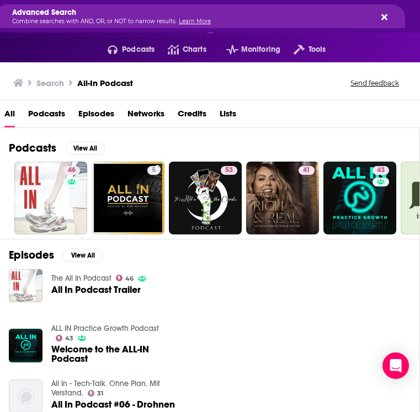 The image size is (420, 412). I want to click on a: Networks, so click(146, 116).